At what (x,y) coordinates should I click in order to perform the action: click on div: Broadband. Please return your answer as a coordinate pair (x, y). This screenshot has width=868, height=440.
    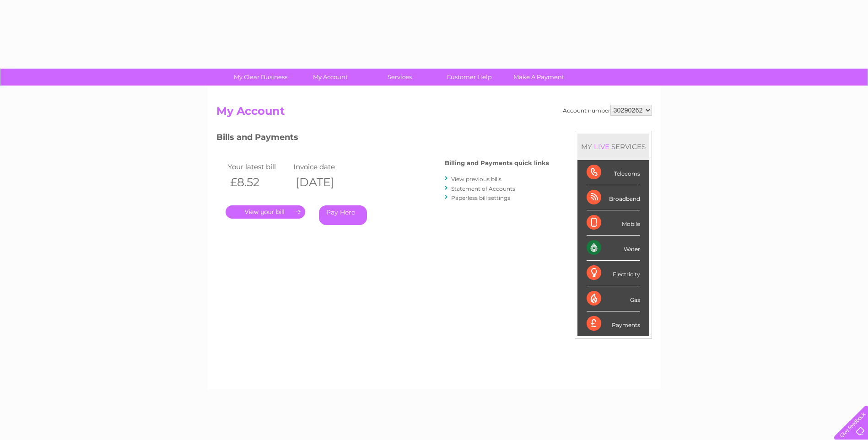
    Looking at the image, I should click on (614, 197).